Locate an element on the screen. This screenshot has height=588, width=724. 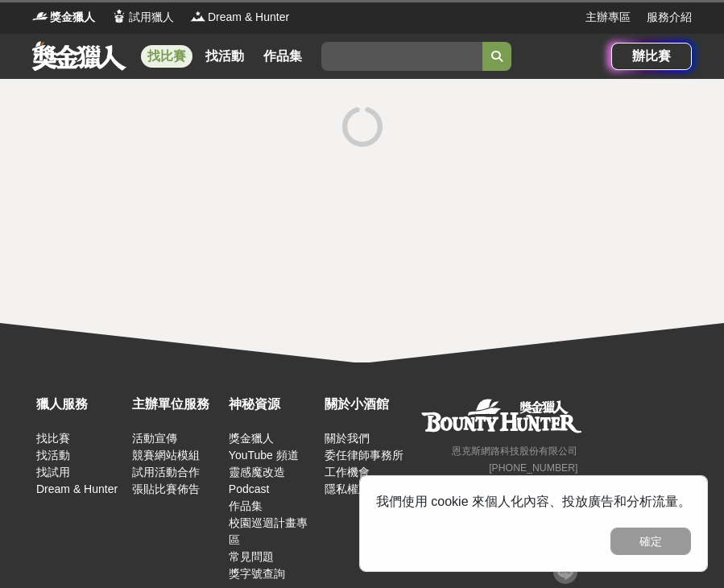
button: 確定 is located at coordinates (651, 541).